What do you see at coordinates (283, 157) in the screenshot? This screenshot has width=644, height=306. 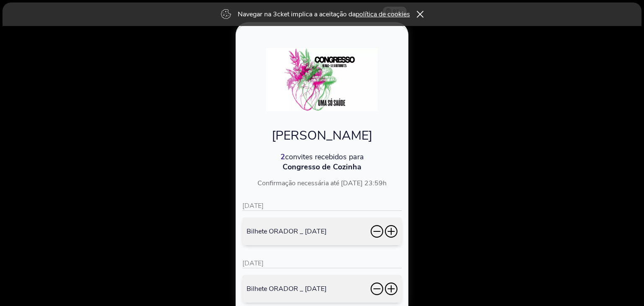 I see `span: 2` at bounding box center [283, 157].